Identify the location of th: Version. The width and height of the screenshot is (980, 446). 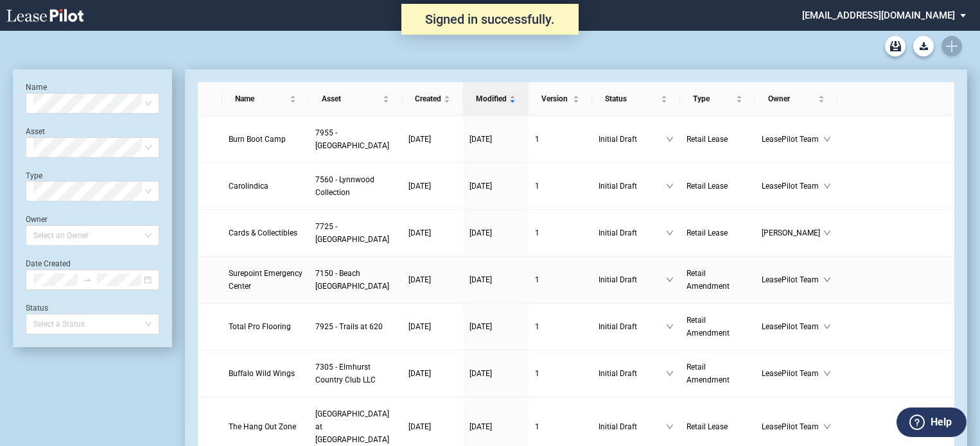
(560, 99).